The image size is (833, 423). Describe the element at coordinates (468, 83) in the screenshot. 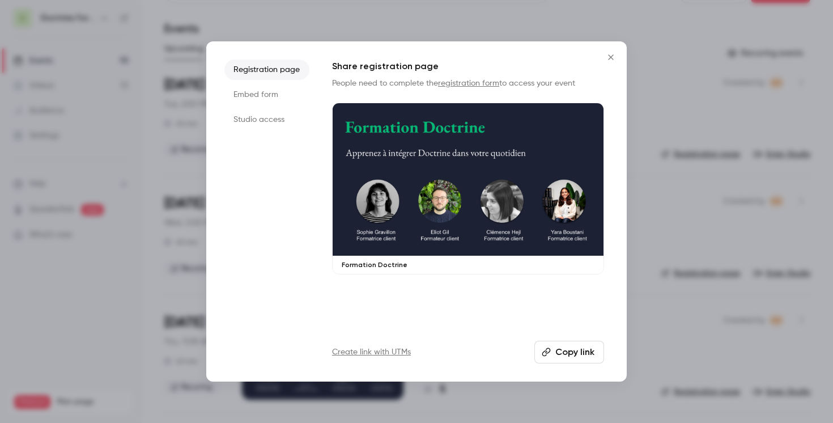

I see `p: People need to complete the to access your event` at that location.